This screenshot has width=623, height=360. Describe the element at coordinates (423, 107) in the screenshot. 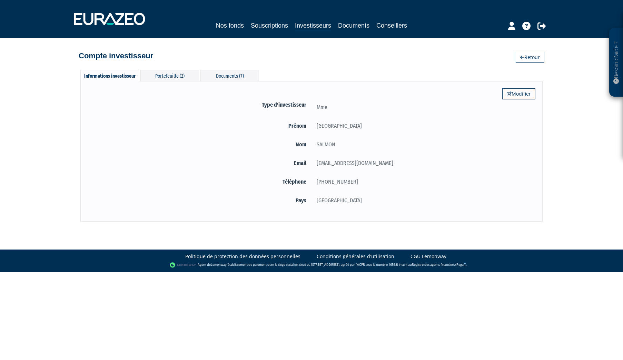

I see `div: Mme` at that location.